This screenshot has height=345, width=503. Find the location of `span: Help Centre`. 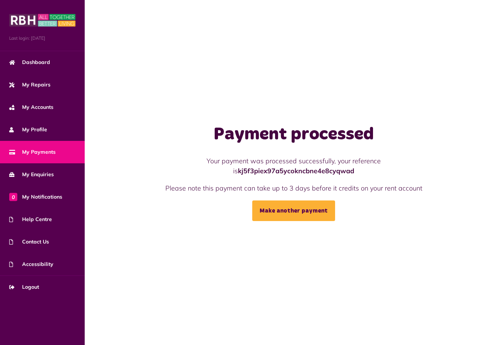

span: Help Centre is located at coordinates (31, 219).